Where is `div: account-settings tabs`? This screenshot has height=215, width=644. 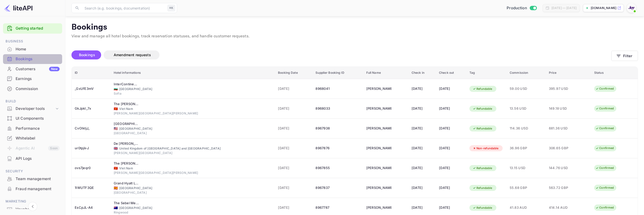 div: account-settings tabs is located at coordinates (342, 55).